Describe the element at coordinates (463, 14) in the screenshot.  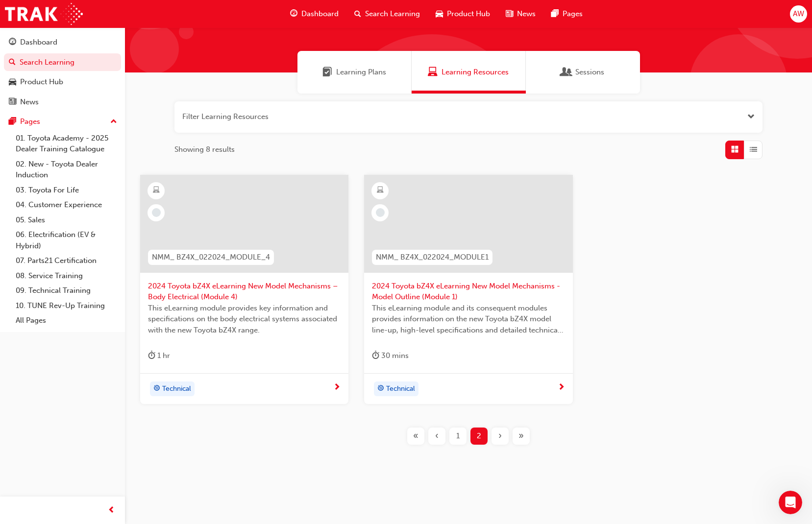
I see `a: car-iconProduct Hub` at that location.